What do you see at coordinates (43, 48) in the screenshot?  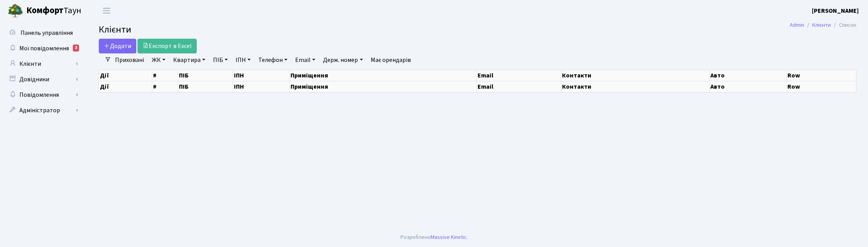 I see `a: Мої повідомлення3` at bounding box center [43, 48].